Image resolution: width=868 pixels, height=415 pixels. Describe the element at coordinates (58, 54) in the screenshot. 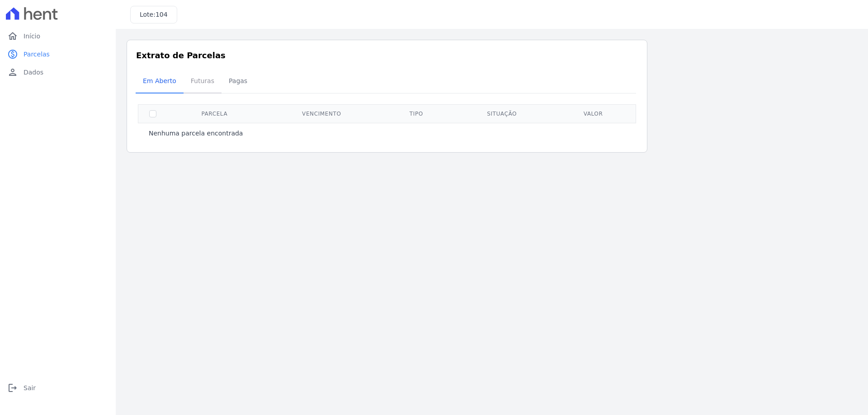

I see `a: paidParcelas` at that location.